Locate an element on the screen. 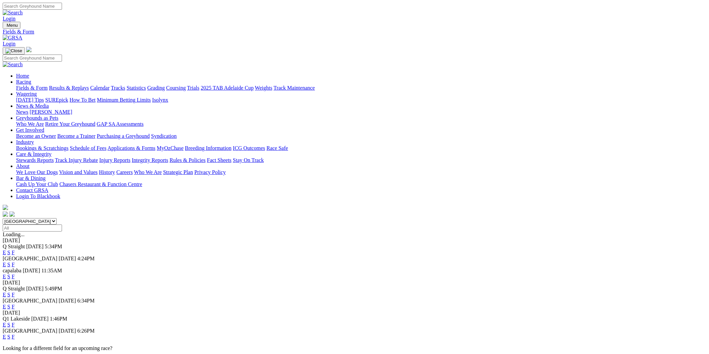 The image size is (709, 354). a: Weights is located at coordinates (264, 88).